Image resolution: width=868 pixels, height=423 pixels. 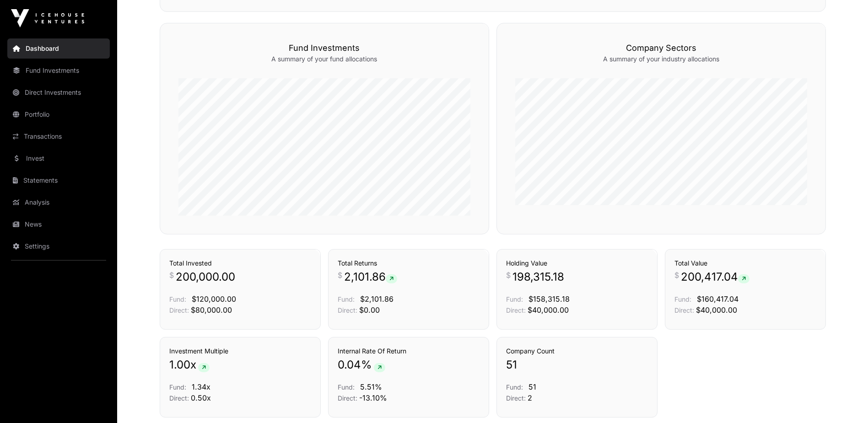 I want to click on span: $80,000.00, so click(x=211, y=310).